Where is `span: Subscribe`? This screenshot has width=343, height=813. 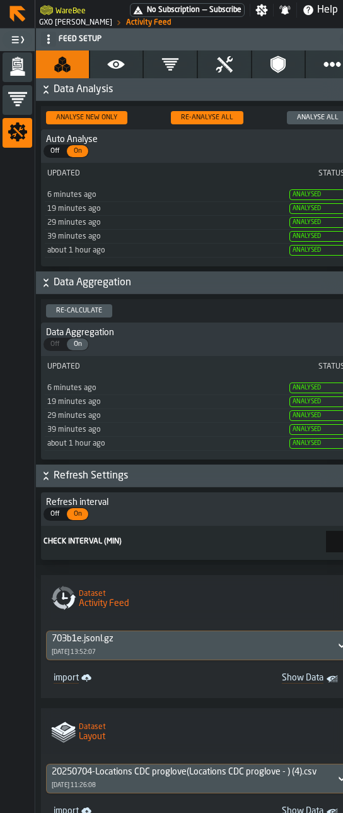 span: Subscribe is located at coordinates (225, 10).